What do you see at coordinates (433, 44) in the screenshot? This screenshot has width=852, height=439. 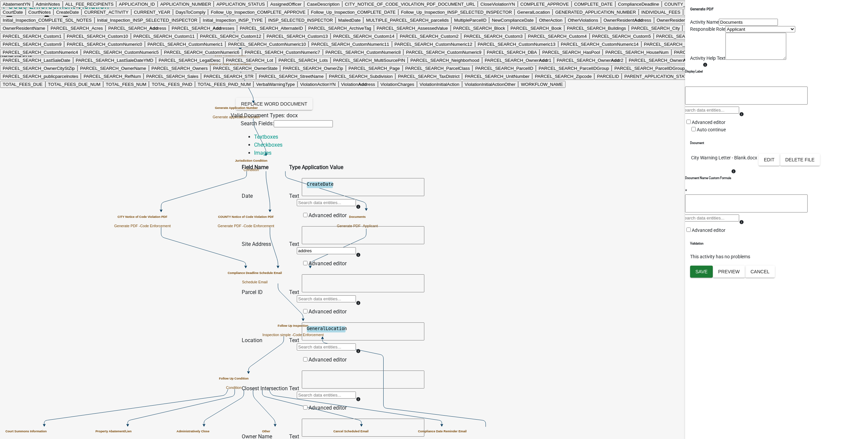 I see `ngb-highlight: PARCEL_SEARCH_CustomNumeric12` at bounding box center [433, 44].